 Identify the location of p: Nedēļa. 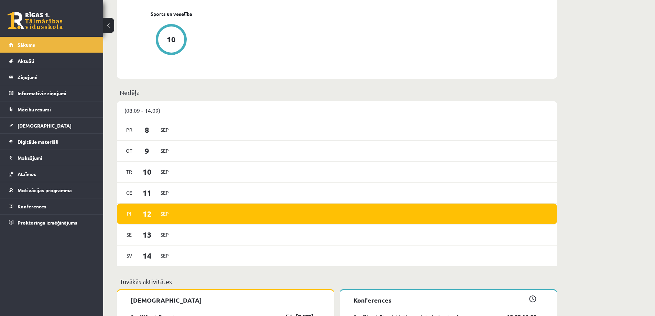
(337, 92).